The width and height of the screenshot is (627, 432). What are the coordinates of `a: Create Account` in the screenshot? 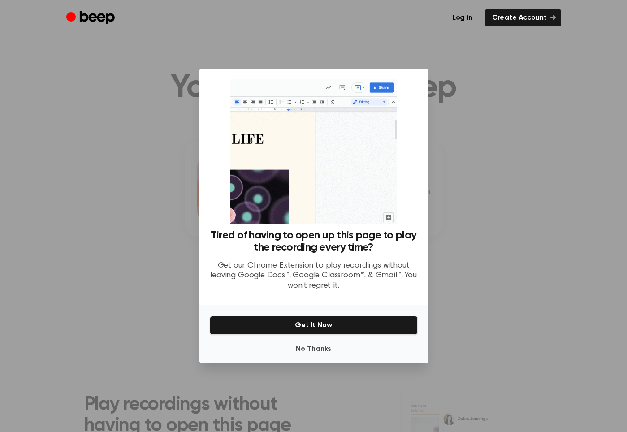 It's located at (523, 18).